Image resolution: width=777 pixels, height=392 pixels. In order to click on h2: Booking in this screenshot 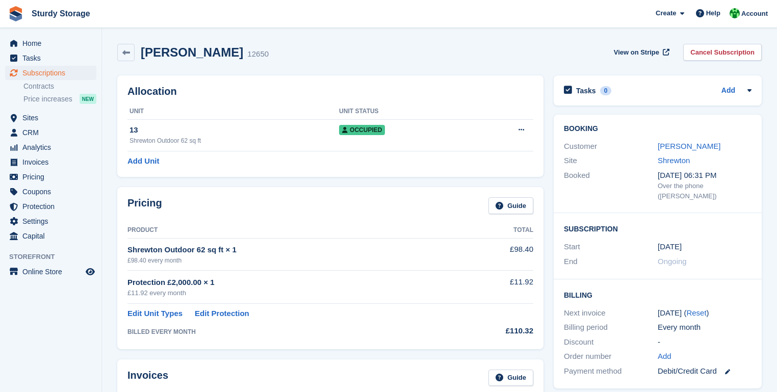, I will do `click(657, 129)`.